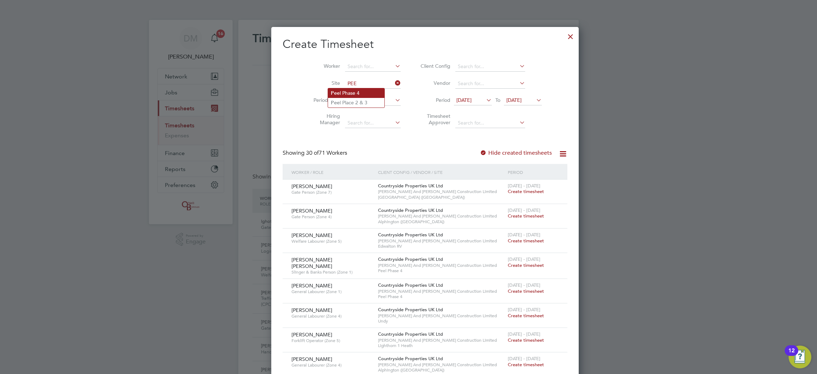  What do you see at coordinates (332, 340) in the screenshot?
I see `span: Forklift Operator (Zone 5)` at bounding box center [332, 340].